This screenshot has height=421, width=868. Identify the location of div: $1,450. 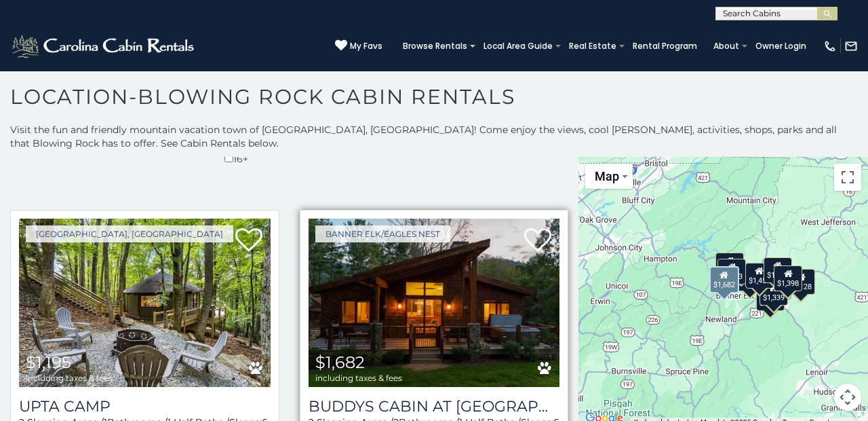
(759, 276).